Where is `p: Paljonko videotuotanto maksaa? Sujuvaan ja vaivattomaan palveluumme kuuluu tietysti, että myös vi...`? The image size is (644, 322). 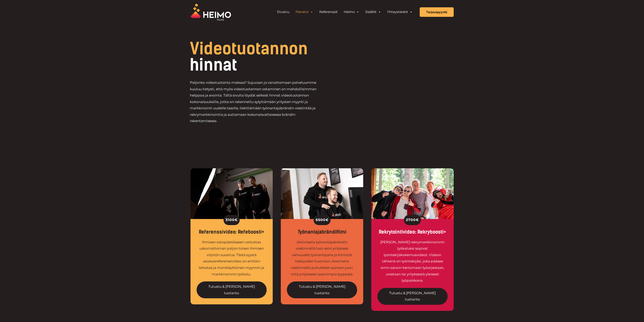 p: Paljonko videotuotanto maksaa? Sujuvaan ja vaivattomaan palveluumme kuuluu tietysti, että myös vi... is located at coordinates (256, 102).